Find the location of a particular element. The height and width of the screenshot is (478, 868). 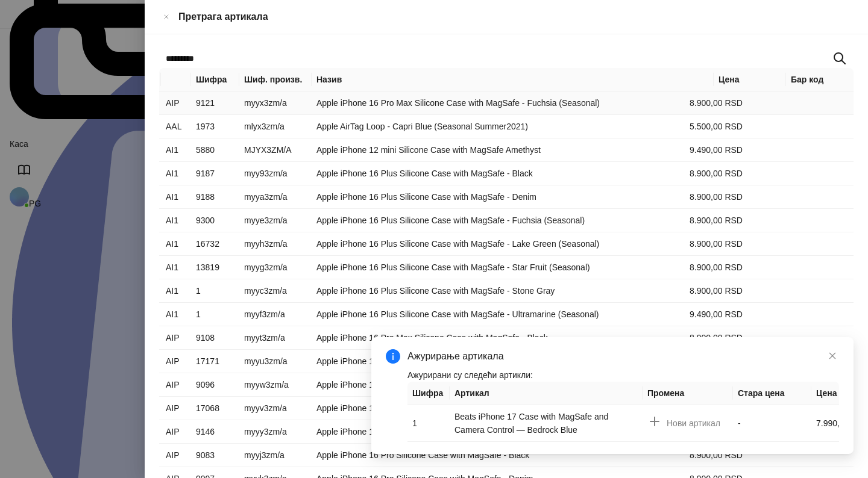

div: Ажурирање артикала is located at coordinates (623, 357).